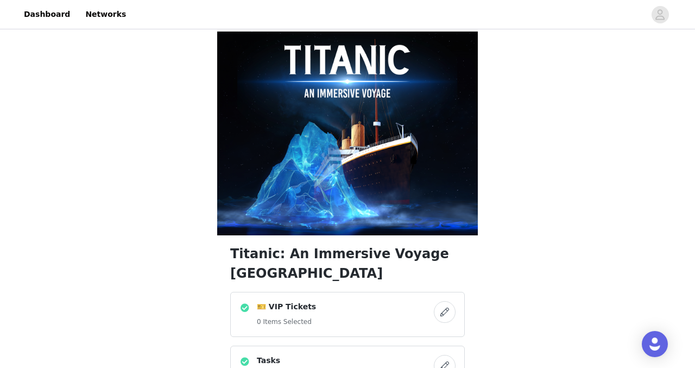 The image size is (695, 368). What do you see at coordinates (47, 14) in the screenshot?
I see `a: Dashboard` at bounding box center [47, 14].